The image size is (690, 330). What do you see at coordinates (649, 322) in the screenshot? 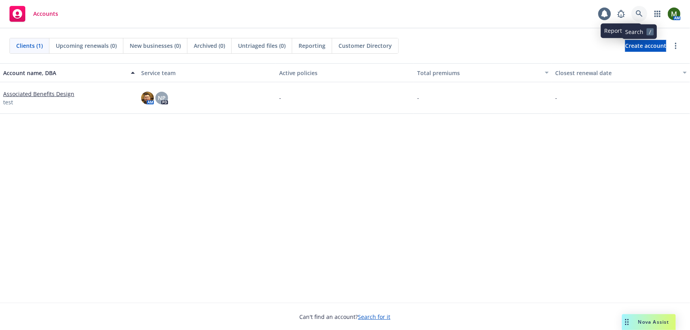
I see `button: Nova Assist` at bounding box center [649, 322].